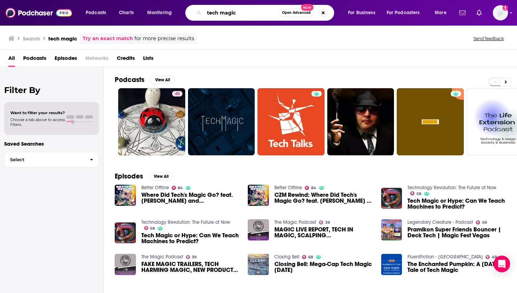 The image size is (517, 293). What do you see at coordinates (392, 264) in the screenshot?
I see `img: The Enchanted Pumpkin: A Halloween Tale of Tech Magic` at bounding box center [392, 264].